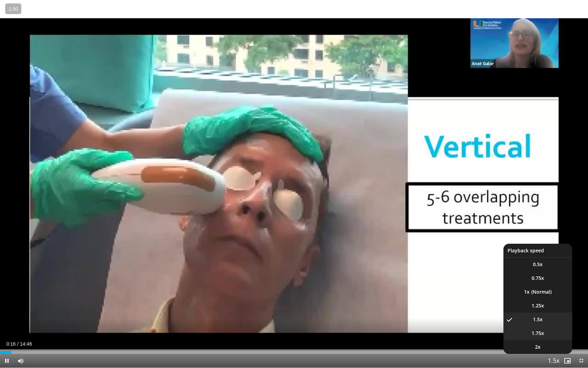  I want to click on span: 14:46, so click(26, 344).